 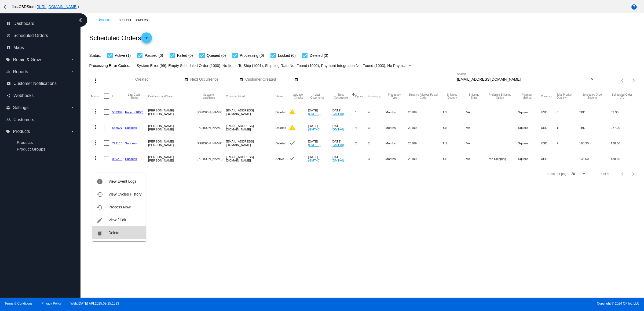 I want to click on span: Delete, so click(x=113, y=233).